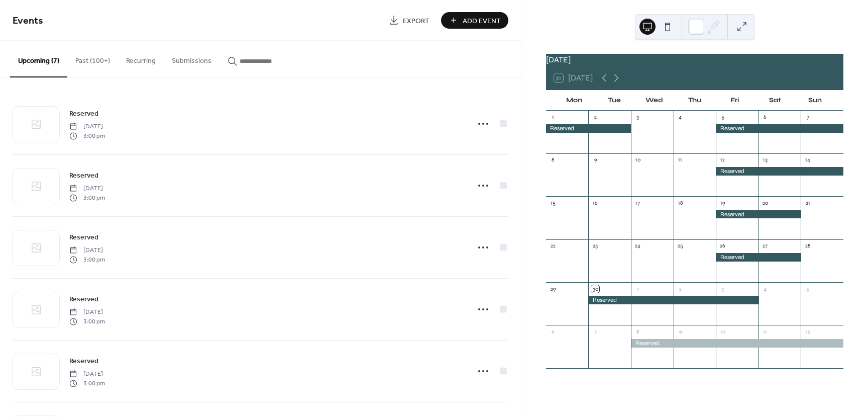 This screenshot has height=417, width=868. Describe the element at coordinates (141, 58) in the screenshot. I see `button: Recurring` at that location.